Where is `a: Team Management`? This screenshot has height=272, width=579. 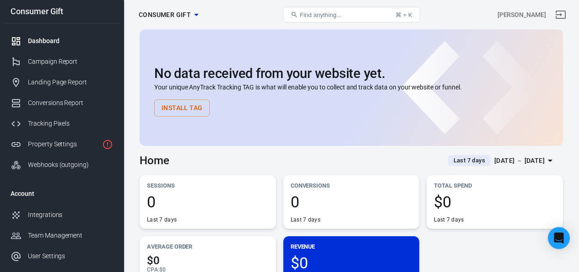 a: Team Management is located at coordinates (62, 235).